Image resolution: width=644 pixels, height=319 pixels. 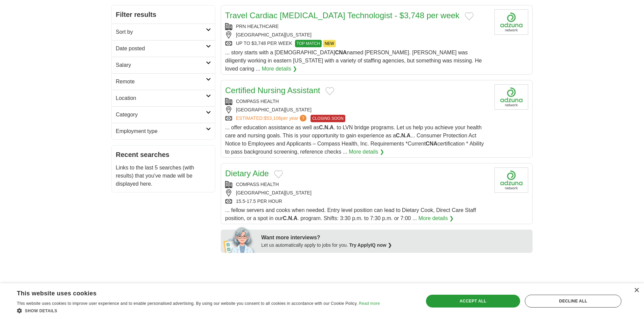 I want to click on h2: Remote, so click(x=161, y=82).